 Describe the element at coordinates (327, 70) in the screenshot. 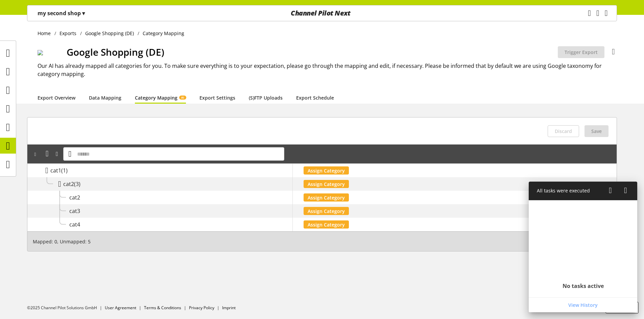

I see `h2: Our AI has already mapped all categories for you. To make sure everything is to your expectation,...` at that location.